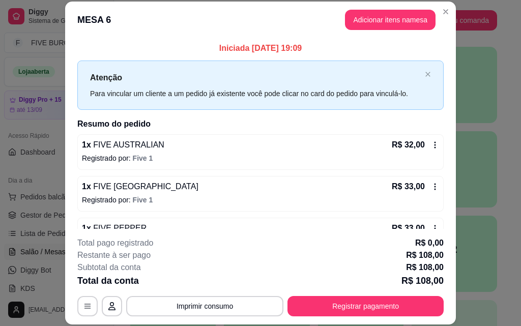 This screenshot has height=326, width=521. What do you see at coordinates (255, 94) in the screenshot?
I see `div: Para vincular um cliente a um pedido já existente você pode clicar no card do pedido para vinculá...` at bounding box center [255, 94].